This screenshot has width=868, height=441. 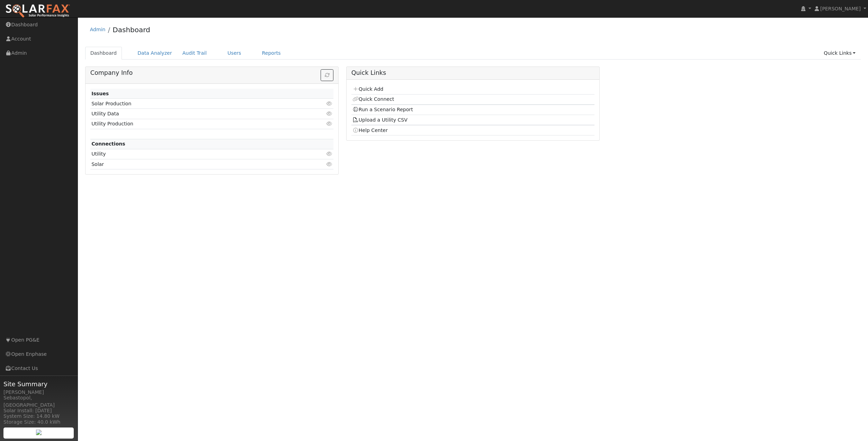 I want to click on td: Solar Production, so click(x=192, y=104).